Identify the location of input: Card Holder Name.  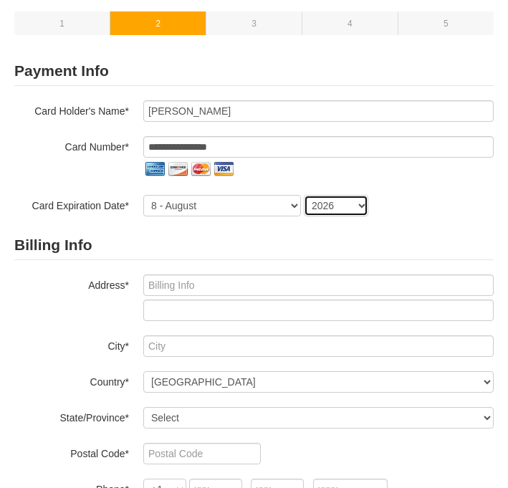
(318, 111).